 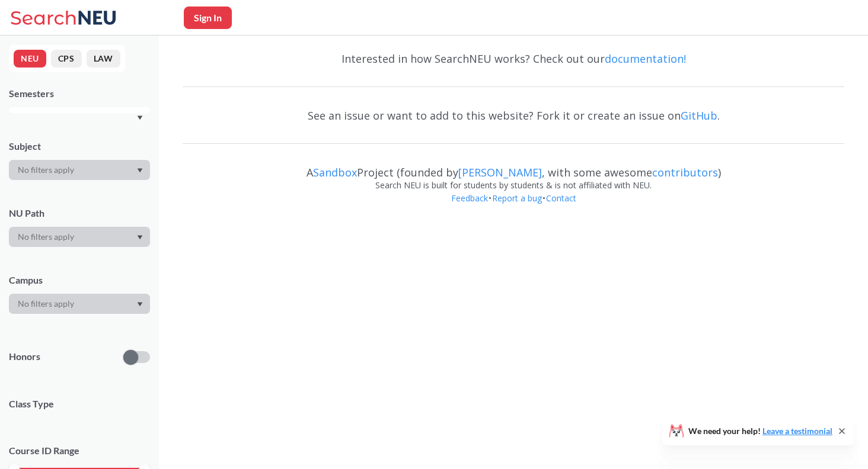 What do you see at coordinates (797, 431) in the screenshot?
I see `a: Leave a testimonial` at bounding box center [797, 431].